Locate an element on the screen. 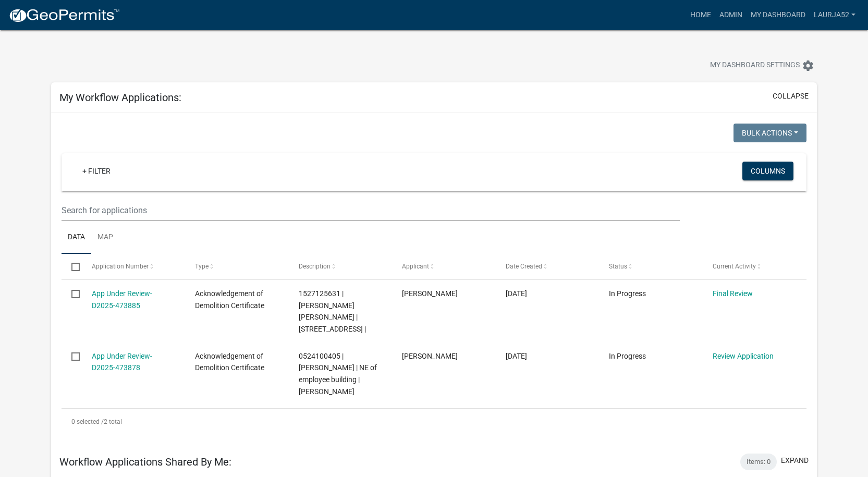 This screenshot has height=477, width=868. a: + Filter is located at coordinates (97, 171).